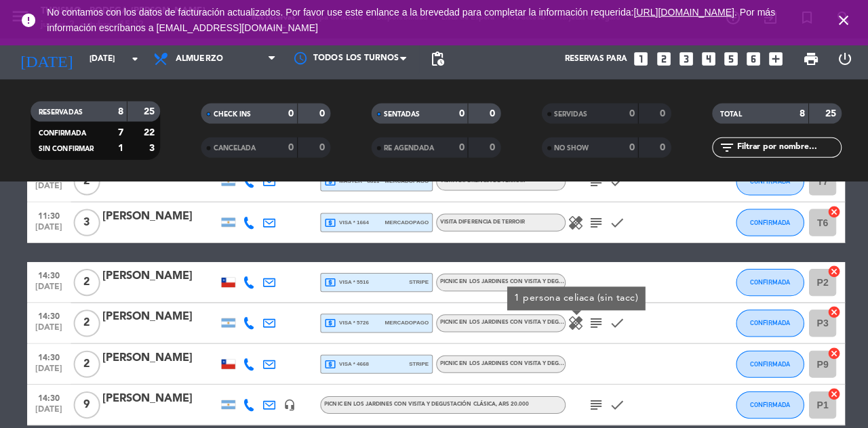 Image resolution: width=868 pixels, height=428 pixels. I want to click on div: 1 persona celiaca (sin tacc), so click(573, 299).